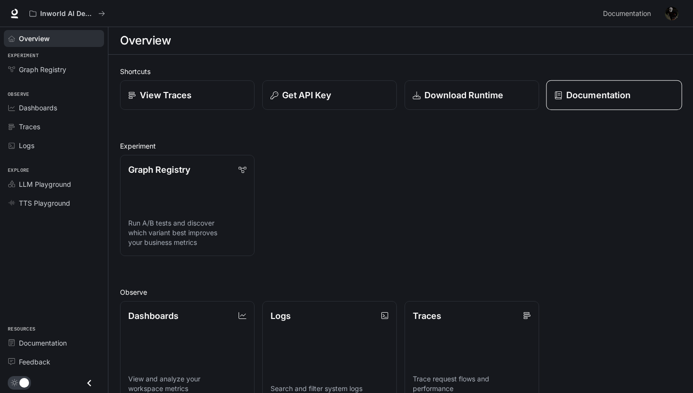  What do you see at coordinates (34, 38) in the screenshot?
I see `span: Overview` at bounding box center [34, 38].